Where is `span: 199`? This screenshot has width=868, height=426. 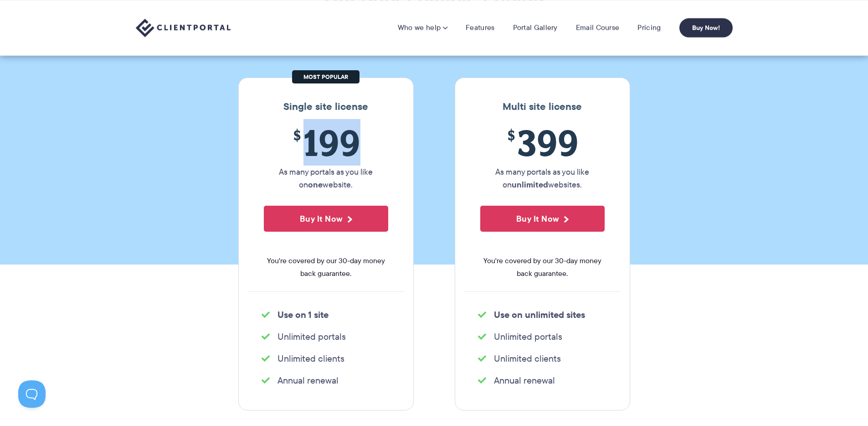 span: 199 is located at coordinates (326, 142).